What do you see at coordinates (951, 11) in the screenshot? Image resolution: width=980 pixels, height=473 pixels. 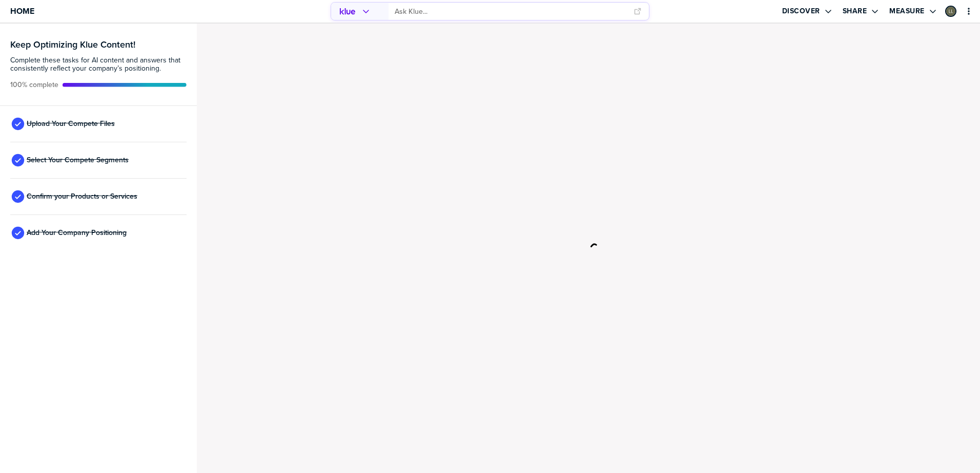 I see `div: Lindsay Lawler` at bounding box center [951, 11].